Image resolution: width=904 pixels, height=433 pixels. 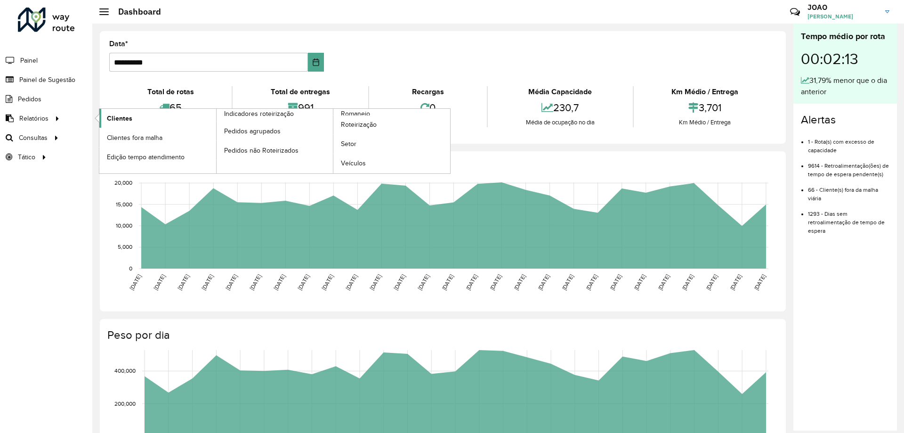 I want to click on a: Clientes, so click(x=158, y=118).